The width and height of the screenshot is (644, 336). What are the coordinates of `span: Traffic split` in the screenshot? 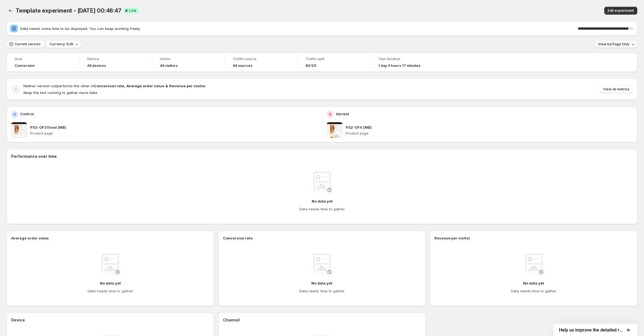 It's located at (334, 59).